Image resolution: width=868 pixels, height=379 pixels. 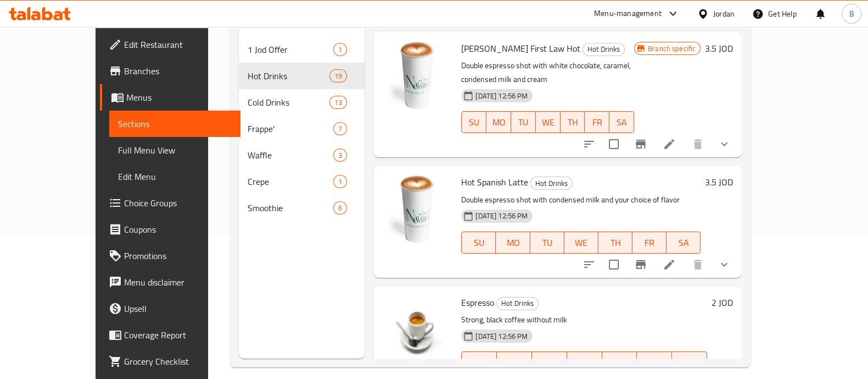 I want to click on svg: Show Choices, so click(x=724, y=264).